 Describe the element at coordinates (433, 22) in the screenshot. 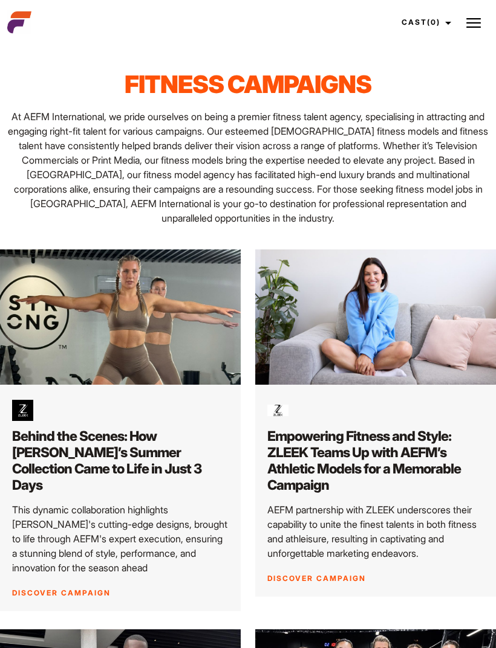

I see `span: (0)` at that location.